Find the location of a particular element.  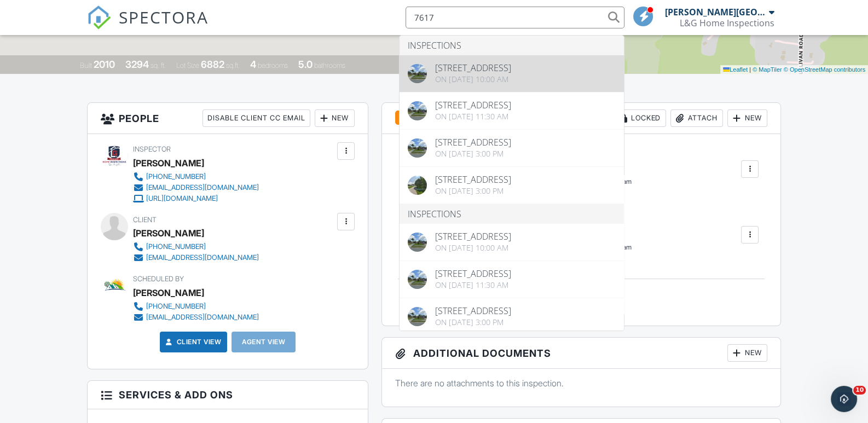

span: Inspector is located at coordinates (151, 149).